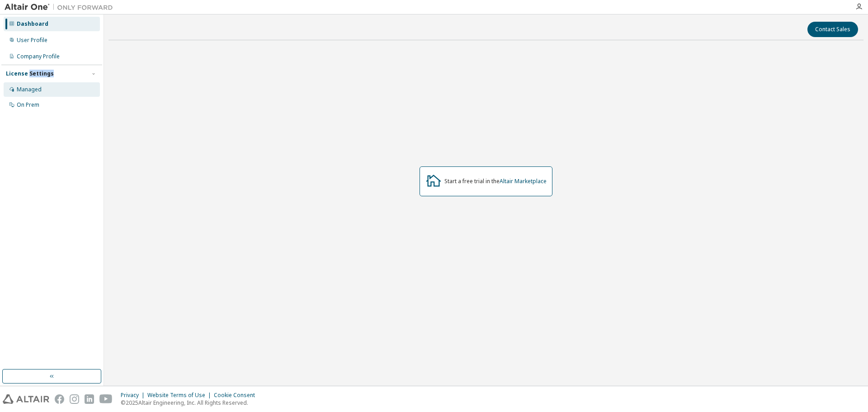  What do you see at coordinates (134, 395) in the screenshot?
I see `div: Privacy` at bounding box center [134, 395].